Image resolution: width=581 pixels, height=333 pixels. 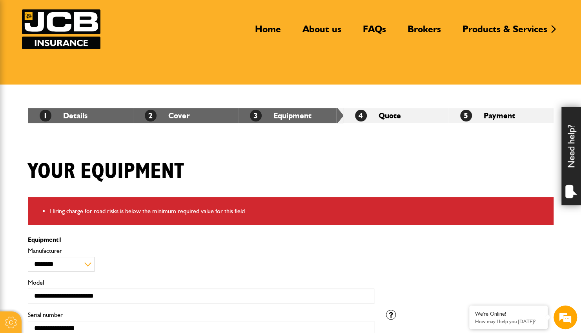 I want to click on li: Equipment, so click(x=291, y=115).